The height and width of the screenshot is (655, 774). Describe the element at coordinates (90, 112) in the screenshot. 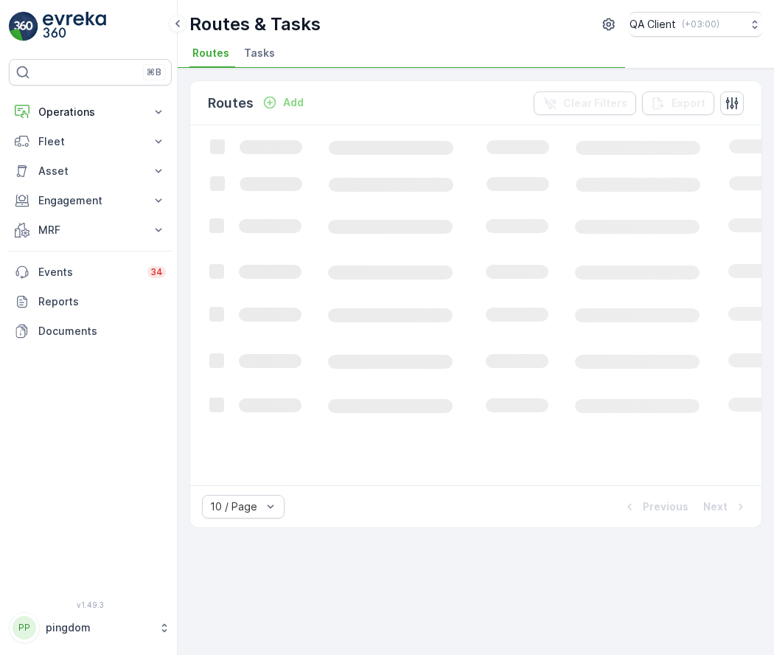

I see `button: Operations` at that location.